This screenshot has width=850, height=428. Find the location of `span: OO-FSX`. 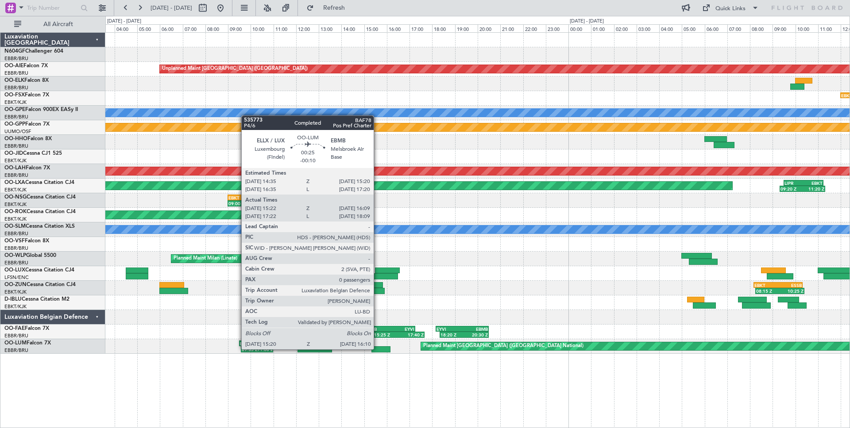

span: OO-FSX is located at coordinates (15, 95).